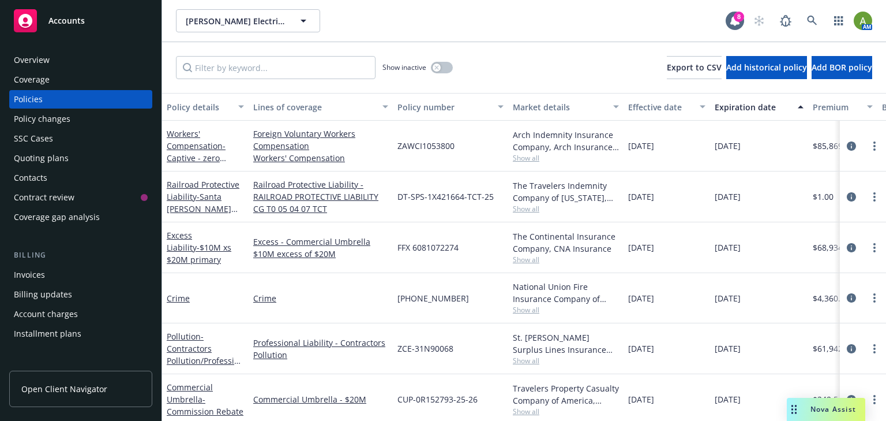 The image size is (886, 421). I want to click on span: $85,869.02, so click(834, 145).